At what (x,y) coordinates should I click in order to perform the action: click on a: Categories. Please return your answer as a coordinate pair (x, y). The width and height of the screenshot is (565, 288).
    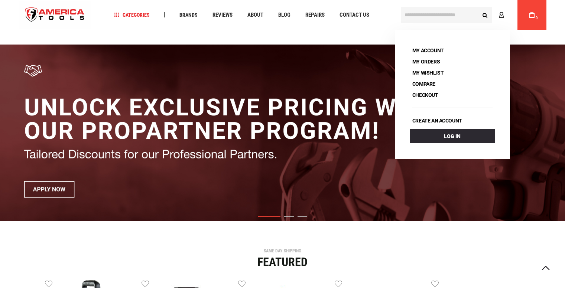
    Looking at the image, I should click on (132, 15).